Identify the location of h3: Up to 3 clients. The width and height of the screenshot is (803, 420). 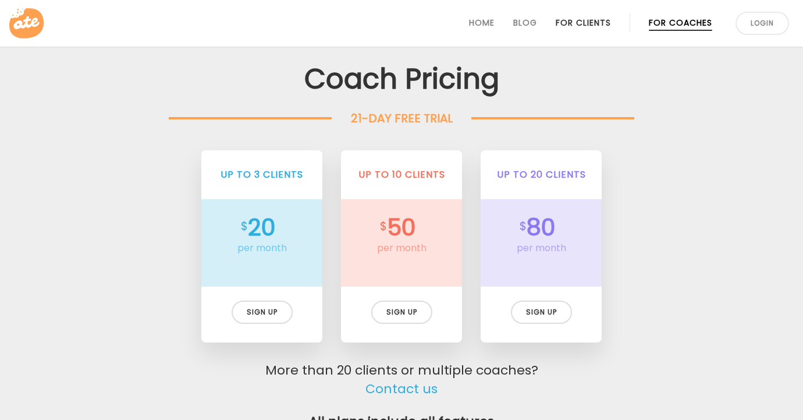
(262, 175).